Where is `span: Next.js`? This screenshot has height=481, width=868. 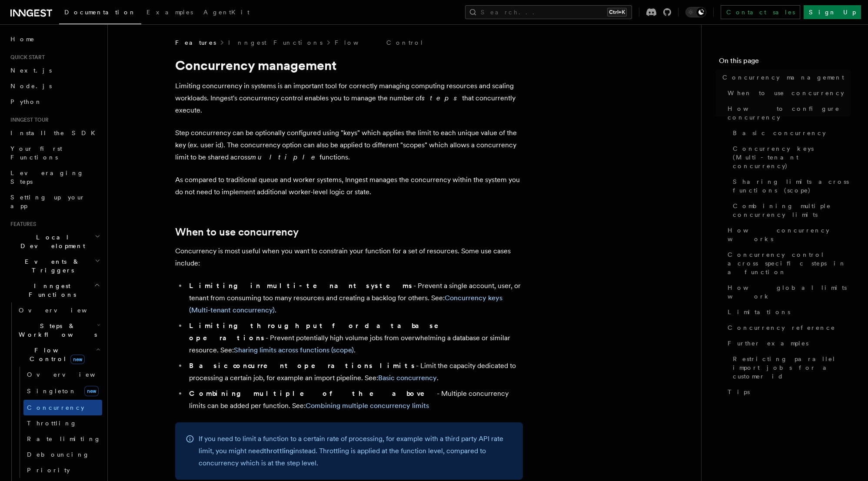
span: Next.js is located at coordinates (31, 70).